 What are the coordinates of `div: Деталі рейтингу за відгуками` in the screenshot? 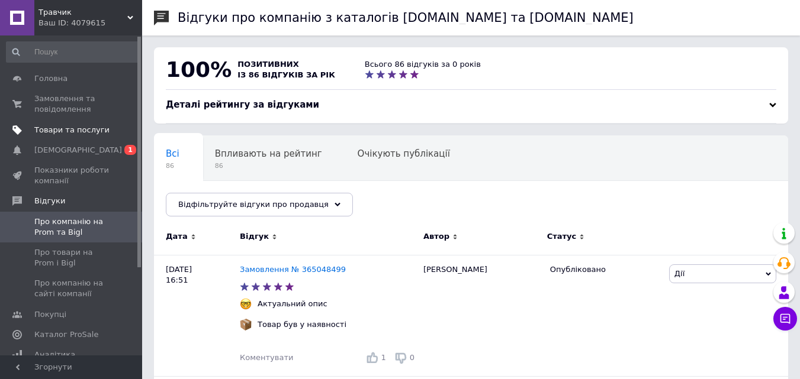 It's located at (471, 105).